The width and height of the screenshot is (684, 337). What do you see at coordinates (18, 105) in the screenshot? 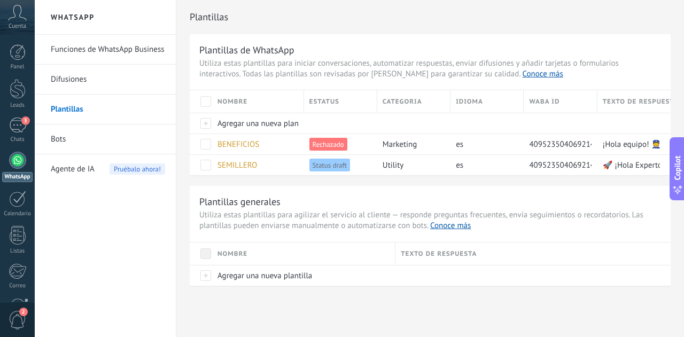
I see `div: Leads` at bounding box center [18, 105].